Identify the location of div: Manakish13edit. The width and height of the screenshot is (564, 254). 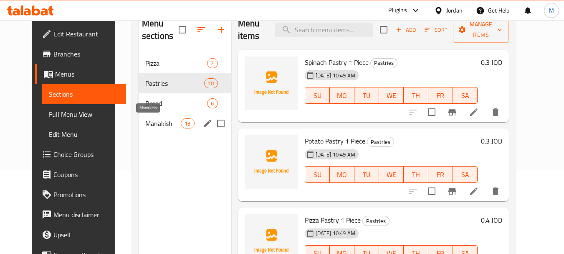
(185, 123).